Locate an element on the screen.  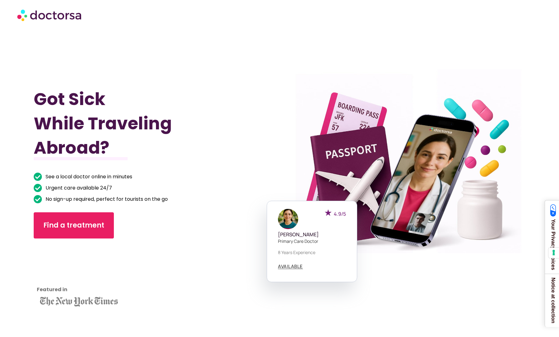
span: No sign-up required, perfect for tourists on the go is located at coordinates (106, 199).